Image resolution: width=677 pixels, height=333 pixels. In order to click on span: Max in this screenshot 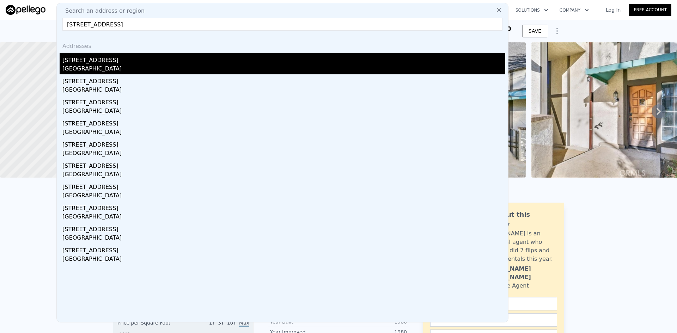, I will do `click(244, 324)`.